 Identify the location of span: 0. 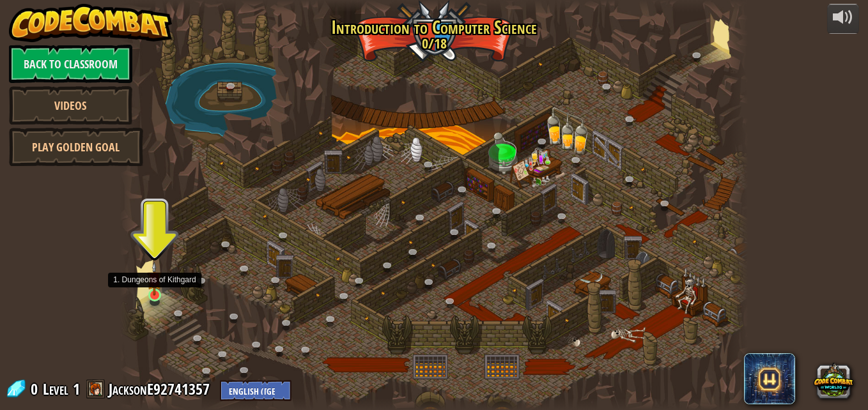
(36, 389).